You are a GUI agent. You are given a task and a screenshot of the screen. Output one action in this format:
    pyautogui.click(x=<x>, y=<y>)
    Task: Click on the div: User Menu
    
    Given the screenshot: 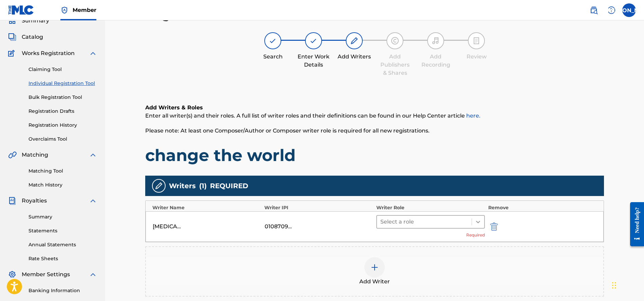 What is the action you would take?
    pyautogui.click(x=629, y=10)
    